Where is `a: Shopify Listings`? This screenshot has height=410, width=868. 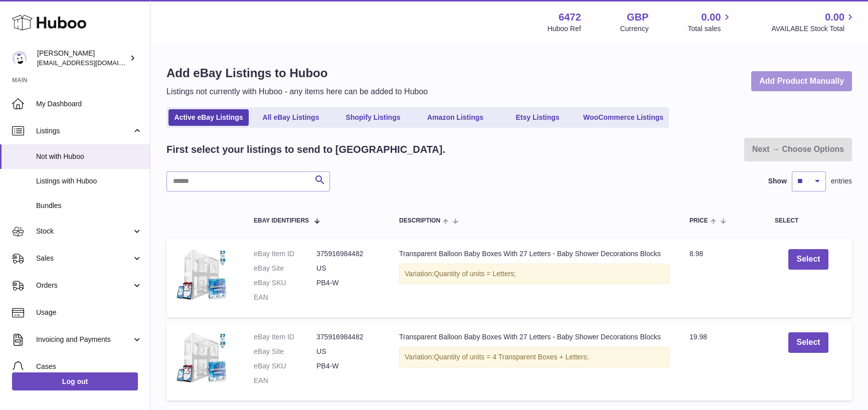
a: Shopify Listings is located at coordinates (373, 118).